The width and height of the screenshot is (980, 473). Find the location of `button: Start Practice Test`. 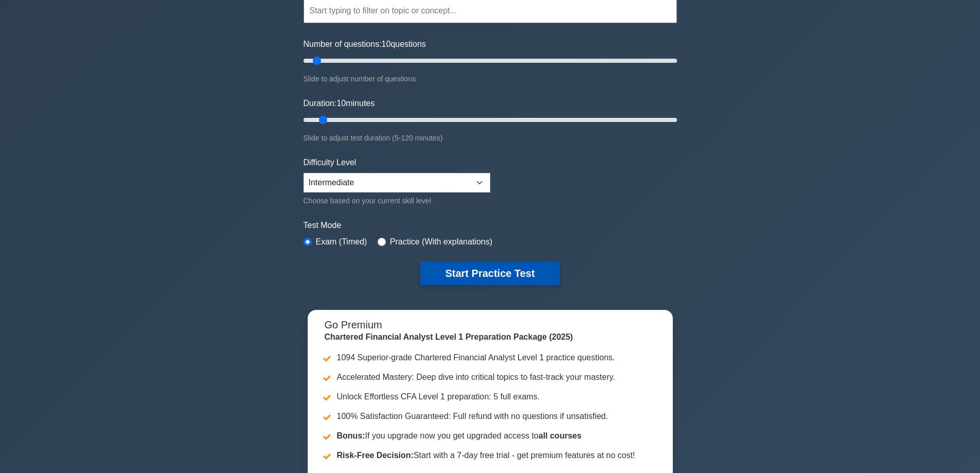

button: Start Practice Test is located at coordinates (490, 274).